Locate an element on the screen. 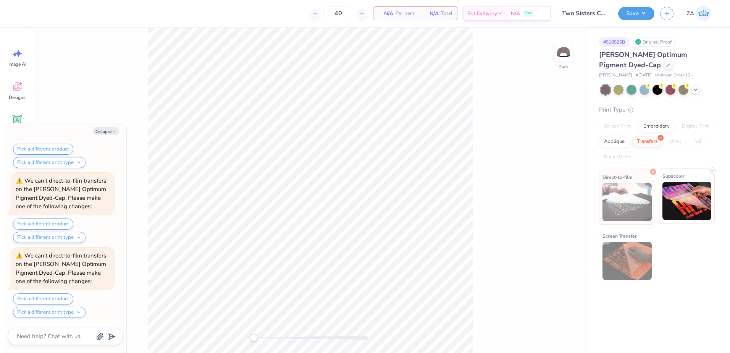  div: Original Proof is located at coordinates (655, 42).